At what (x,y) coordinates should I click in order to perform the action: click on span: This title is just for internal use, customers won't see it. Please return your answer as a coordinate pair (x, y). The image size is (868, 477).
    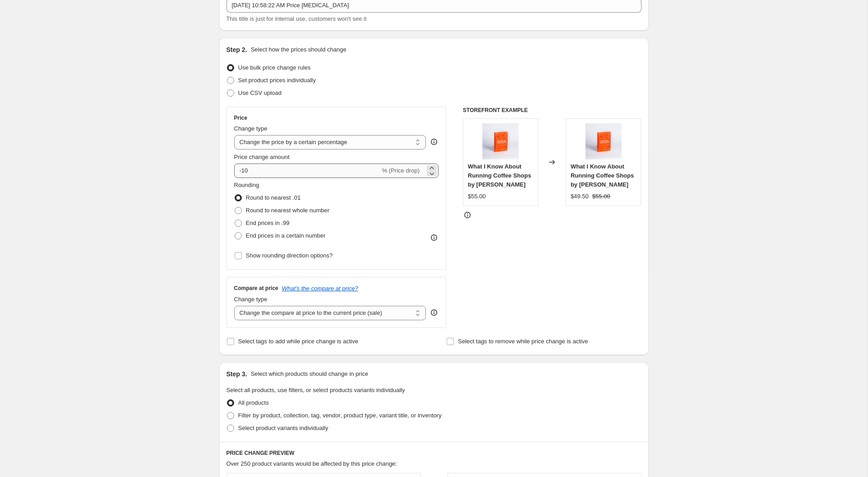
    Looking at the image, I should click on (297, 18).